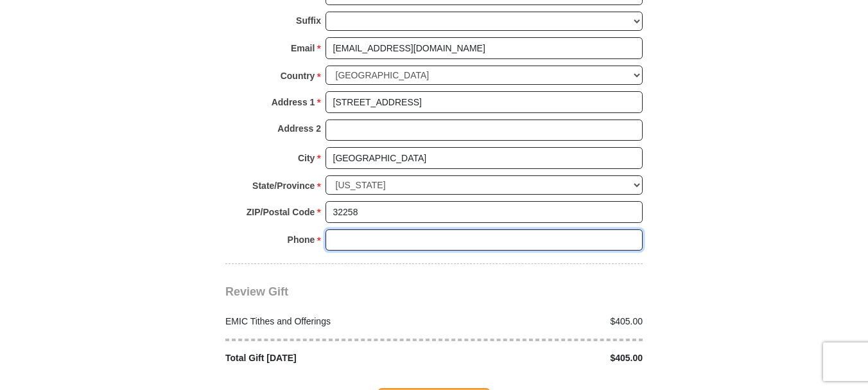 This screenshot has height=390, width=868. What do you see at coordinates (327, 321) in the screenshot?
I see `div: EMIC Tithes and Offerings` at bounding box center [327, 321].